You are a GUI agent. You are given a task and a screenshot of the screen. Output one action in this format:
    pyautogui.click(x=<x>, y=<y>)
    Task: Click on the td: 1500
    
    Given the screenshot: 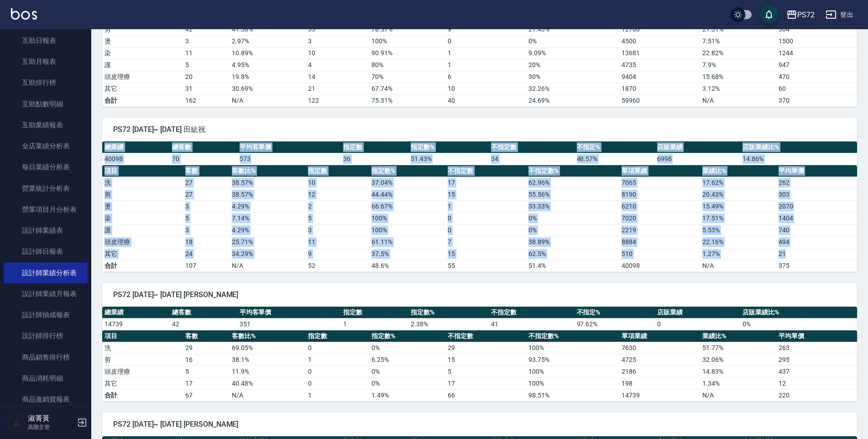 What is the action you would take?
    pyautogui.click(x=816, y=41)
    